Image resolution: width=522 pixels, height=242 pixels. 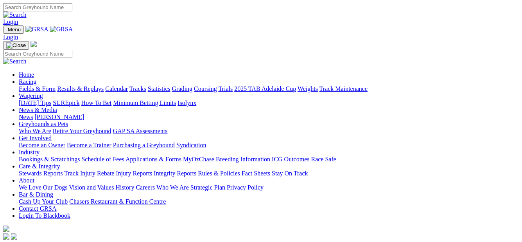 What do you see at coordinates (344, 88) in the screenshot?
I see `a: Track Maintenance` at bounding box center [344, 88].